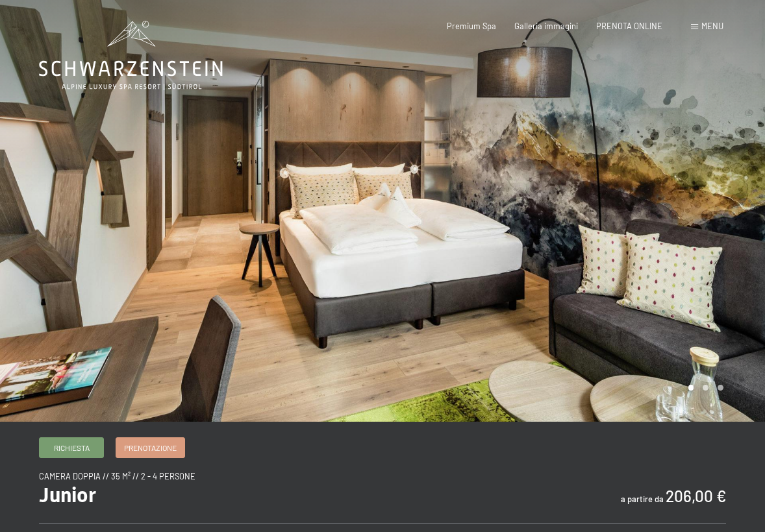 The image size is (765, 532). Describe the element at coordinates (71, 448) in the screenshot. I see `a: Richiesta` at that location.